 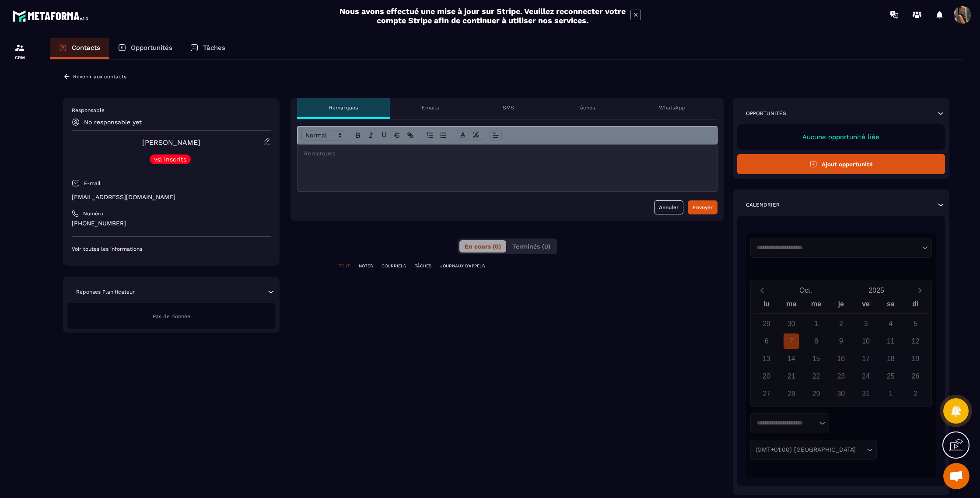 I want to click on span: En cours (0), so click(x=482, y=246).